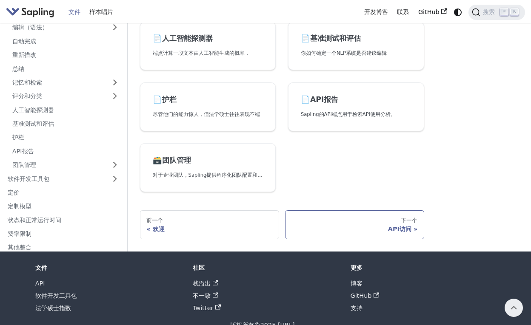 The width and height of the screenshot is (531, 325). Describe the element at coordinates (356, 107) in the screenshot. I see `a: 📄️API报告Sapling的API端点用于检索API使用分析。` at that location.